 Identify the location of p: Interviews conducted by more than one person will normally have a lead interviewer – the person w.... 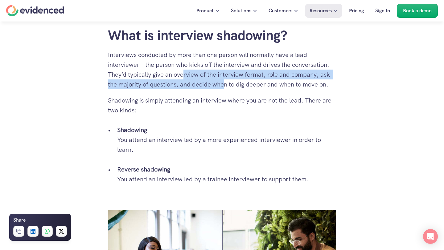
(222, 70).